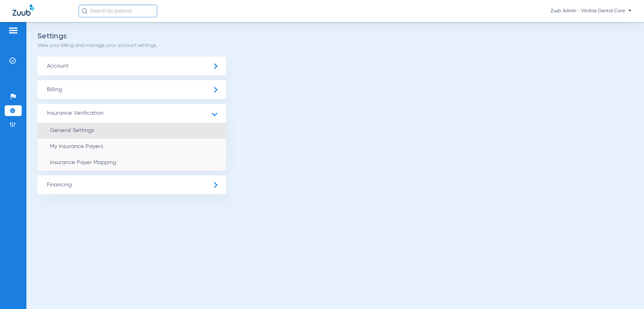 The width and height of the screenshot is (644, 309). What do you see at coordinates (335, 36) in the screenshot?
I see `h2: Settings` at bounding box center [335, 36].